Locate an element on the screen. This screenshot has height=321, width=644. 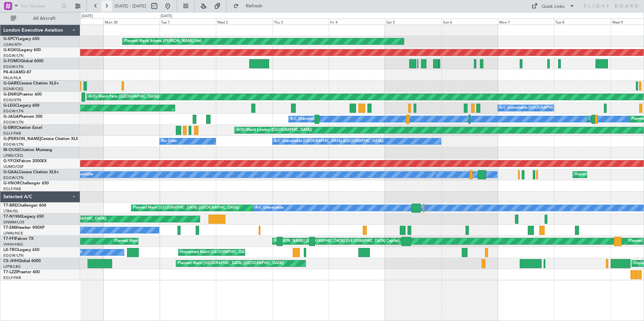
a: G-SIRSCitation Excel is located at coordinates (22, 128).